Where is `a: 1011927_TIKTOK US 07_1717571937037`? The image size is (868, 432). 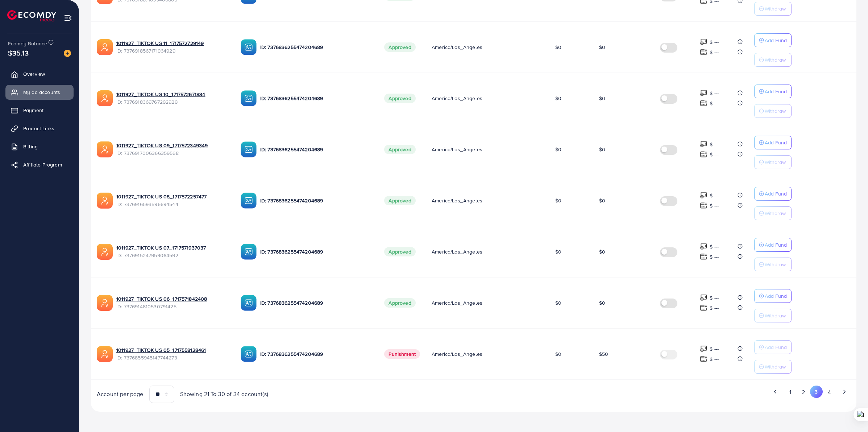
a: 1011927_TIKTOK US 07_1717571937037 is located at coordinates (172, 248).